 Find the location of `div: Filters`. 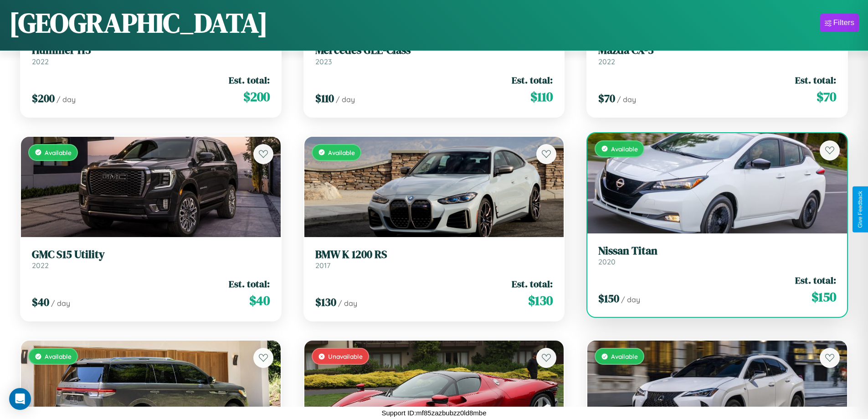

div: Filters is located at coordinates (844, 23).